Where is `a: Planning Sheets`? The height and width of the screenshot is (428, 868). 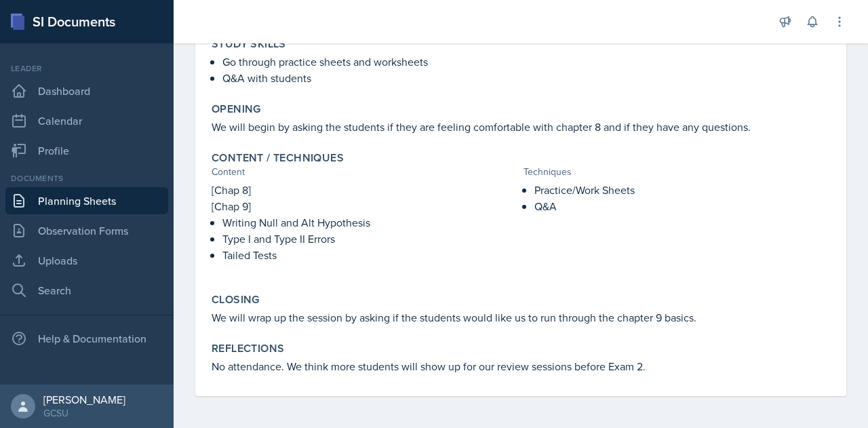
a: Planning Sheets is located at coordinates (87, 201).